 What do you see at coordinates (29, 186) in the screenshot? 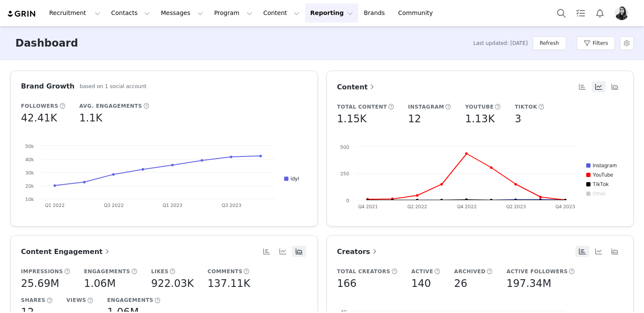
I see `text: 20k` at bounding box center [29, 186].